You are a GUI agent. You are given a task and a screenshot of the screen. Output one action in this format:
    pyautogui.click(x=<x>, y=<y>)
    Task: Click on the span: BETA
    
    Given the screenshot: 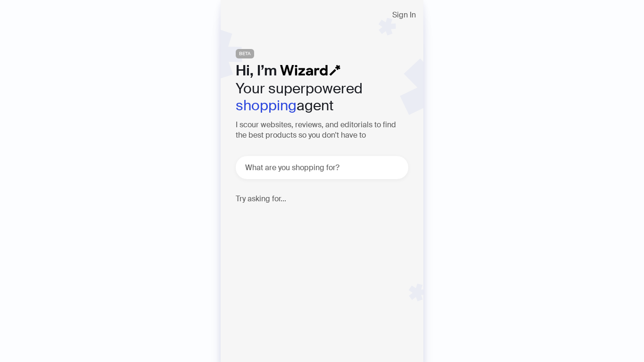 What is the action you would take?
    pyautogui.click(x=245, y=54)
    